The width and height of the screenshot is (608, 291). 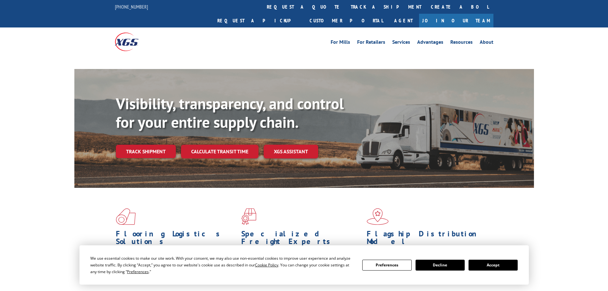 What do you see at coordinates (219, 151) in the screenshot?
I see `a: Calculate transit time` at bounding box center [219, 151].